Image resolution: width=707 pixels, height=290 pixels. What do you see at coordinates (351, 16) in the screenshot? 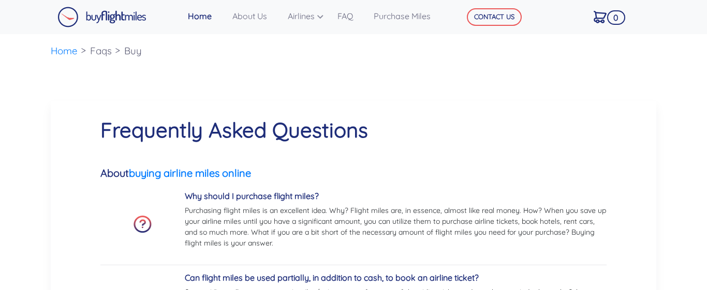
I see `a: FAQ` at bounding box center [351, 16].